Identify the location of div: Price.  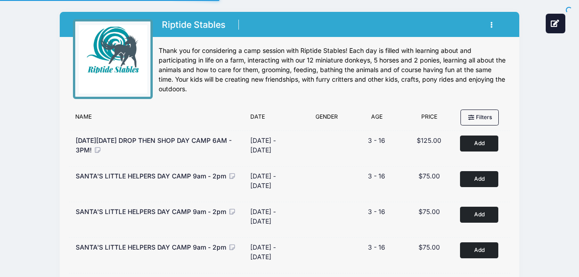
(429, 119).